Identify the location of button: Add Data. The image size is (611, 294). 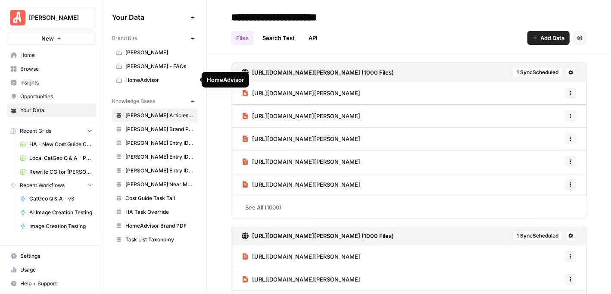
(548, 38).